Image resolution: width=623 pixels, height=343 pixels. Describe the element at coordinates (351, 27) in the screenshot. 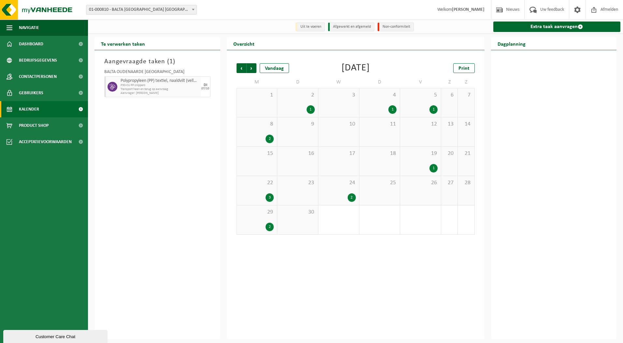

I see `li: Afgewerkt en afgemeld` at that location.